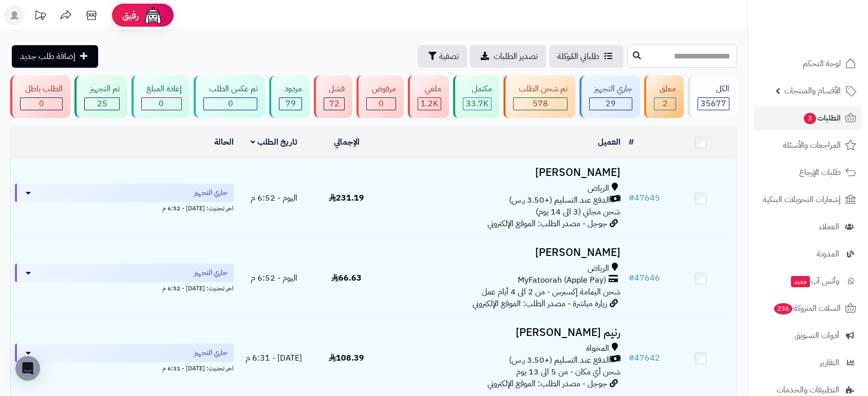 Image resolution: width=868 pixels, height=396 pixels. Describe the element at coordinates (714, 89) in the screenshot. I see `div: الكل` at that location.